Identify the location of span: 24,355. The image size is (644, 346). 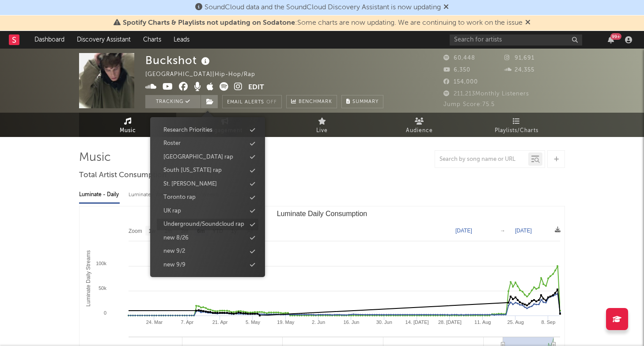
(520, 70).